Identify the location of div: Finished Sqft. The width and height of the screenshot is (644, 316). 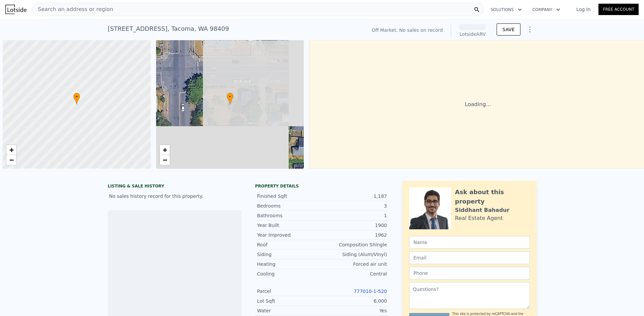
(290, 196).